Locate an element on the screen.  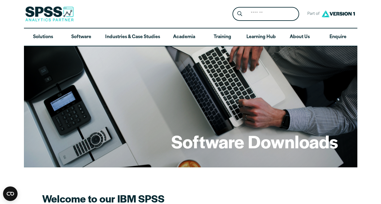
a: Solutions is located at coordinates (43, 37).